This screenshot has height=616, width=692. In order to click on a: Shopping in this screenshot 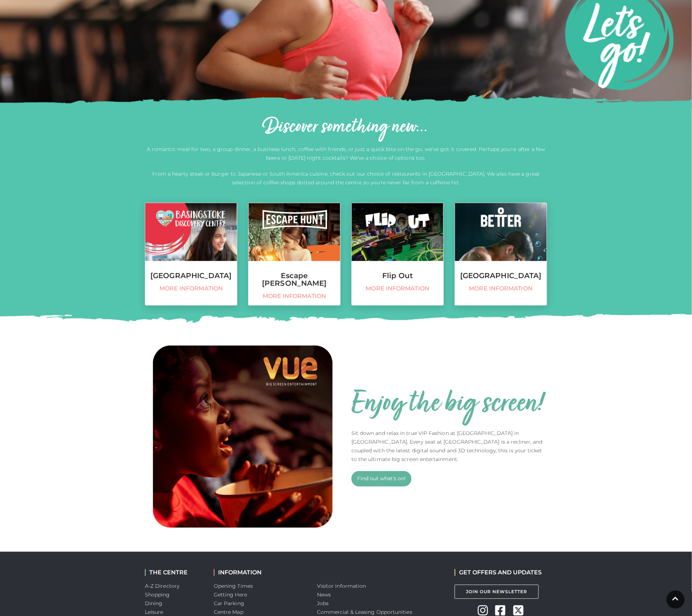, I will do `click(157, 595)`.